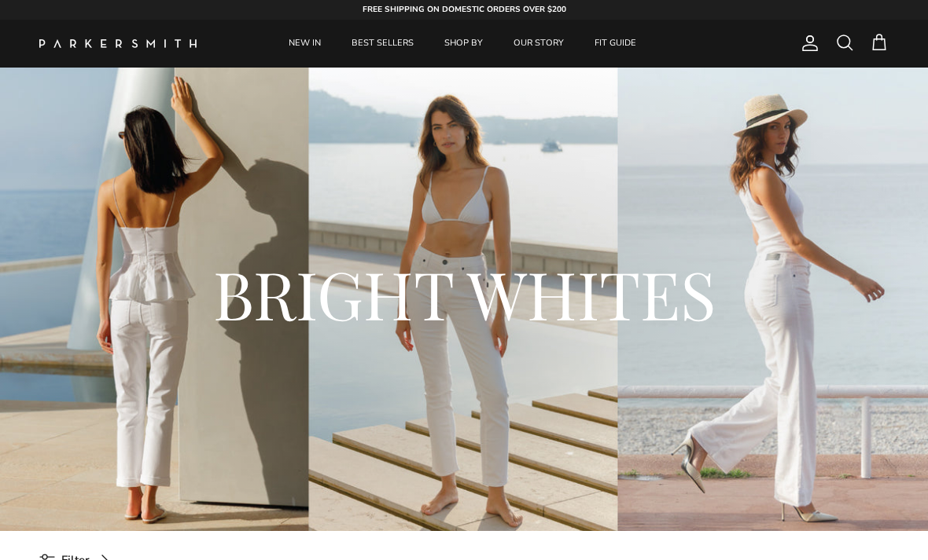  Describe the element at coordinates (615, 43) in the screenshot. I see `a: FIT GUIDE` at that location.